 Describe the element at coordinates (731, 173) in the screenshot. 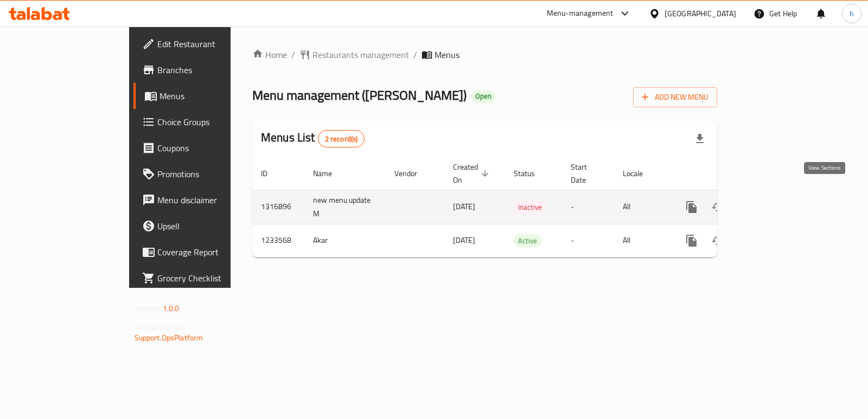

I see `th: Actions` at that location.